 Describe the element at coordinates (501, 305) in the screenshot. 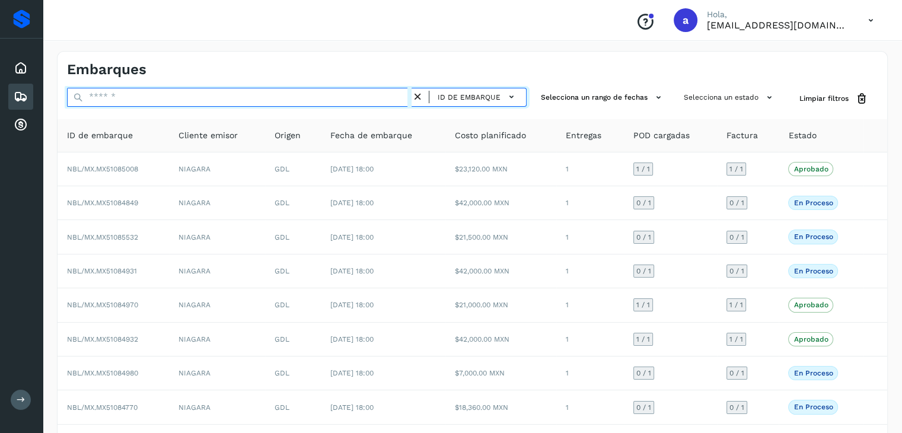

I see `td: $21,000.00 MXN` at that location.